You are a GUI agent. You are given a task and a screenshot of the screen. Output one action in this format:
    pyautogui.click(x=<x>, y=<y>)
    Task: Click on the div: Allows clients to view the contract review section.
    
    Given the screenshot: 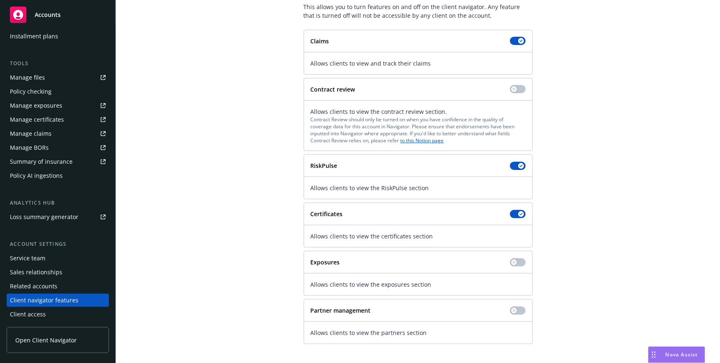 What is the action you would take?
    pyautogui.click(x=418, y=126)
    